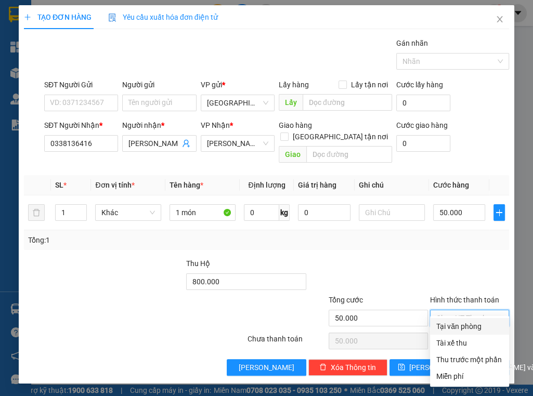 The image size is (533, 396). Describe the element at coordinates (353, 367) in the screenshot. I see `span: Xóa Thông tin` at that location.